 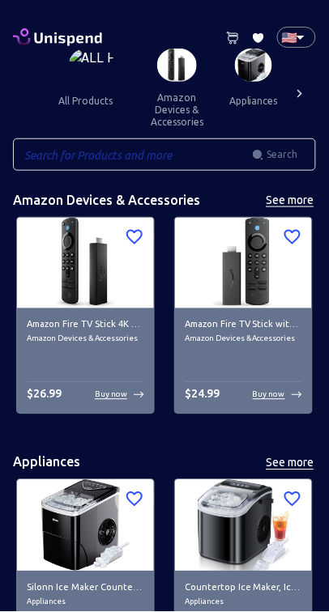 What do you see at coordinates (85, 325) in the screenshot?
I see `h6: Amazon Fire TV Stick 4K Max streaming device, Wi-Fi 6, Alexa Voice Remote (includes TV controls)` at bounding box center [85, 325].